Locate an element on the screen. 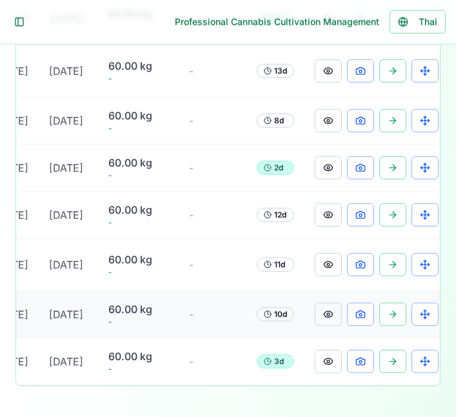 Image resolution: width=456 pixels, height=417 pixels. div: 12 d is located at coordinates (275, 215).